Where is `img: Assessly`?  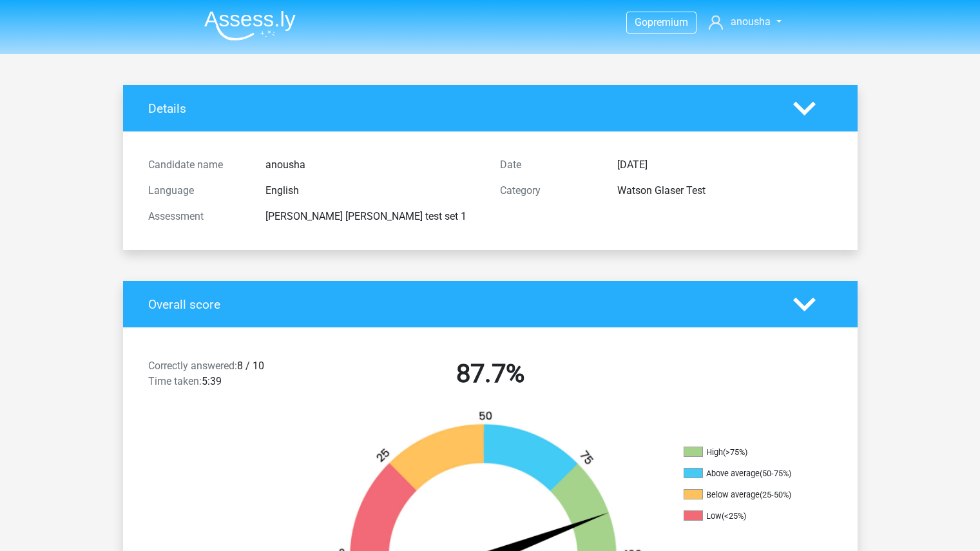 img: Assessly is located at coordinates (249, 25).